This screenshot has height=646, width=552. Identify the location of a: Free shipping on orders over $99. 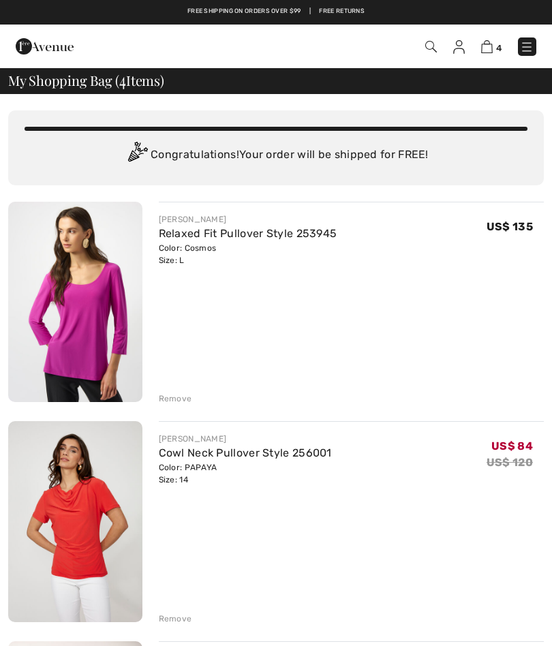
(244, 12).